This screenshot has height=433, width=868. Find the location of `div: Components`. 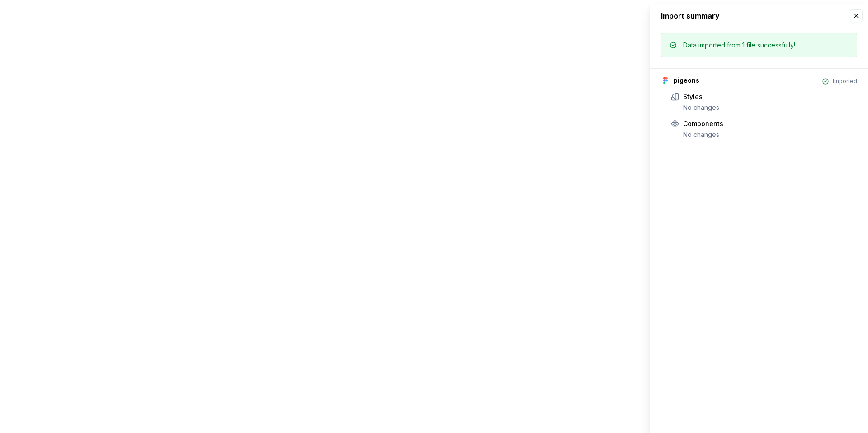

div: Components is located at coordinates (702, 124).